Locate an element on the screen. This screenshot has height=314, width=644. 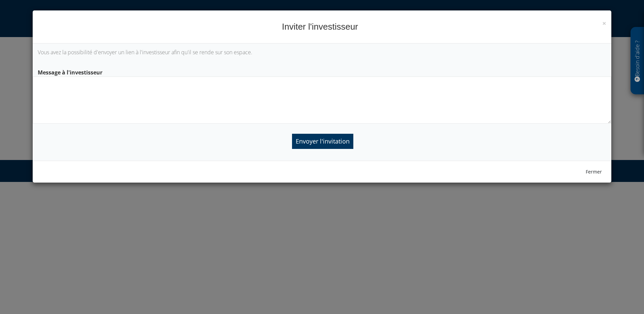
label: Message à l'investisseur is located at coordinates (322, 71).